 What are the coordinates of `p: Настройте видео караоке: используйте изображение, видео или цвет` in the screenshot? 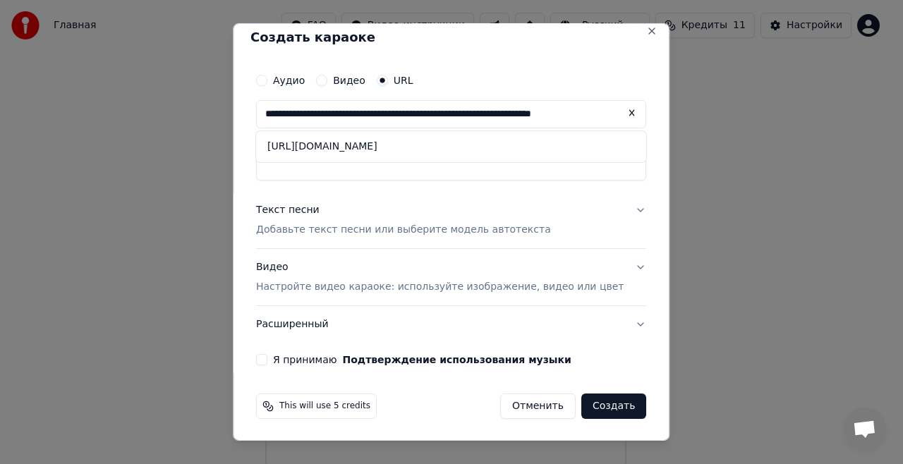 It's located at (440, 287).